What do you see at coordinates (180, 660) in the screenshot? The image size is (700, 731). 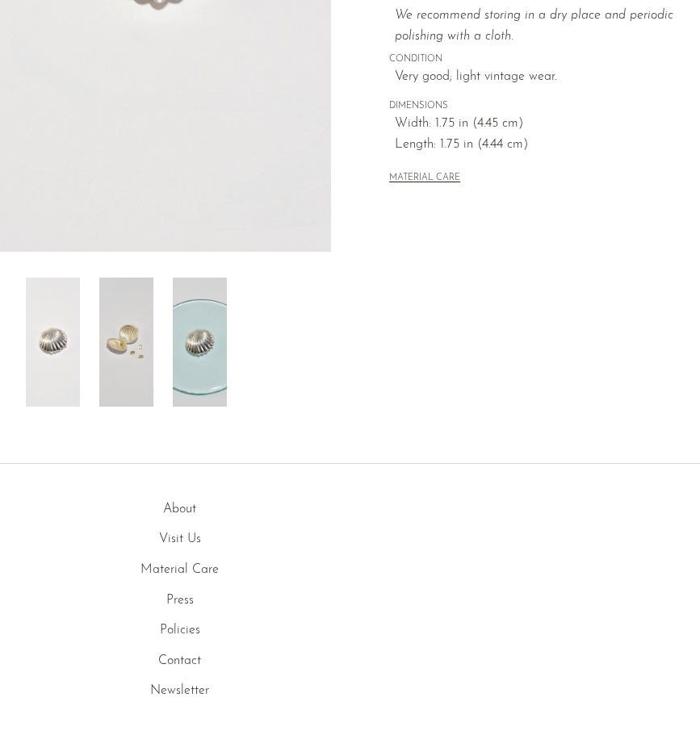 I see `a: Contact` at bounding box center [180, 660].